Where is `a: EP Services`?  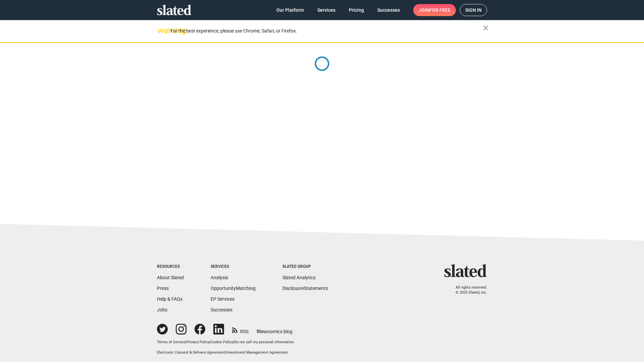
a: EP Services is located at coordinates (223, 299).